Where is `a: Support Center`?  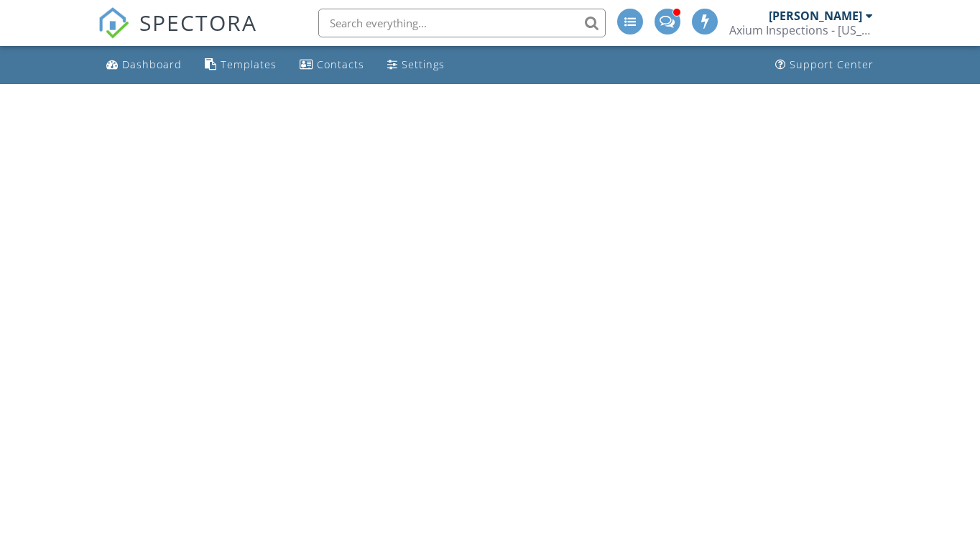
a: Support Center is located at coordinates (824, 65).